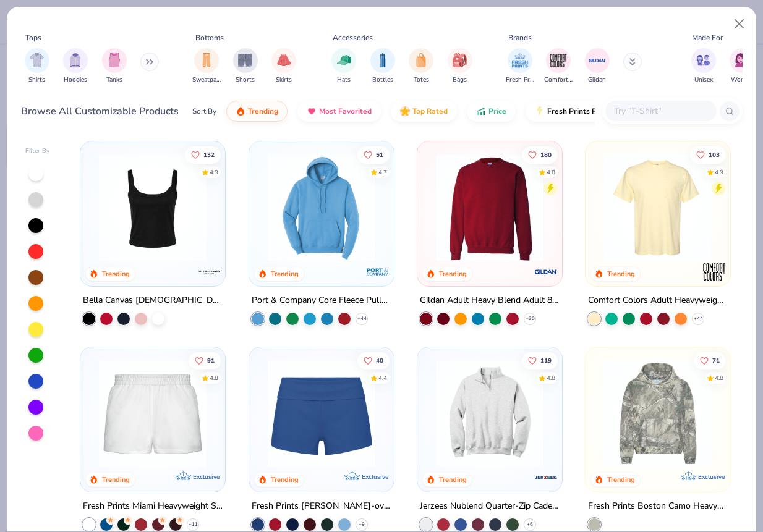 This screenshot has height=532, width=763. I want to click on span: Unisex, so click(703, 80).